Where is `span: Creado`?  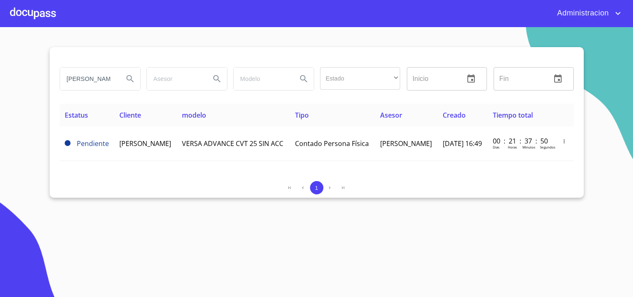
span: Creado is located at coordinates (454, 115).